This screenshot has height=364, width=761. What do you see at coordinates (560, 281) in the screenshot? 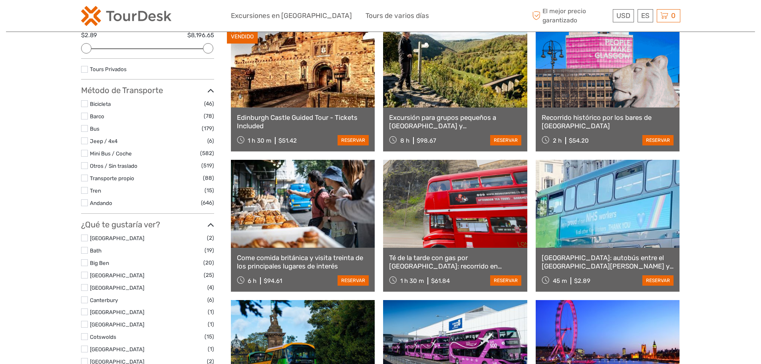
I see `span: 45 m` at bounding box center [560, 281].